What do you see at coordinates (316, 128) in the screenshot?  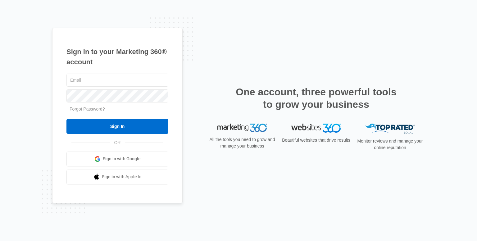 I see `img: Websites 360` at bounding box center [316, 128].